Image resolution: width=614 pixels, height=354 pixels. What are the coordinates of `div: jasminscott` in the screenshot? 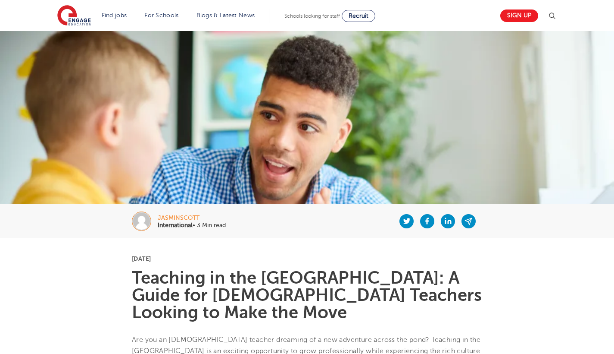 It's located at (192, 218).